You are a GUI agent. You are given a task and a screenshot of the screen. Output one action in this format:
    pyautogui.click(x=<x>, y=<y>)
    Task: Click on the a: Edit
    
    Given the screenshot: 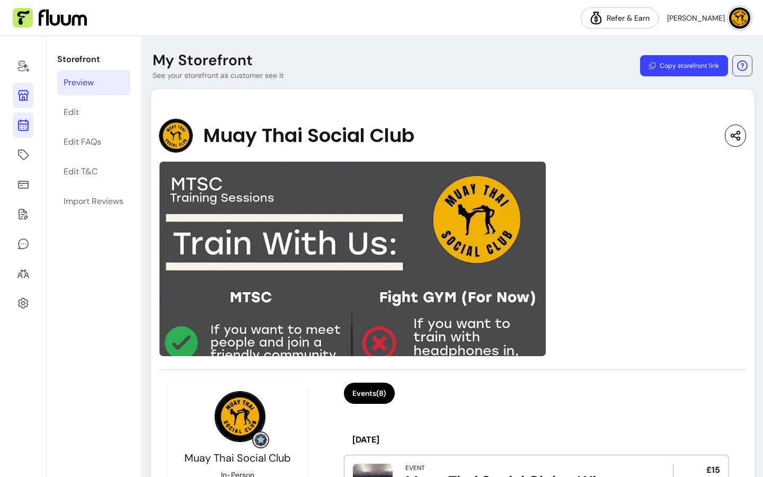 What is the action you would take?
    pyautogui.click(x=94, y=112)
    